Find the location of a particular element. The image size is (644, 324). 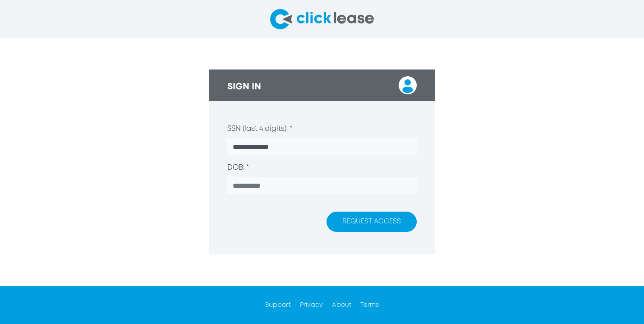

h3: SIGN IN is located at coordinates (244, 87).